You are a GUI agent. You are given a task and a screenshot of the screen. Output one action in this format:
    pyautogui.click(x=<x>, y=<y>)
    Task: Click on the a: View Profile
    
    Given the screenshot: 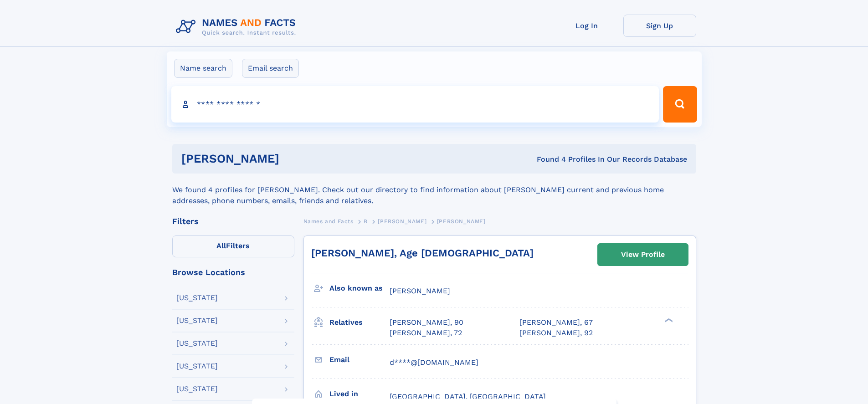 What is the action you would take?
    pyautogui.click(x=643, y=255)
    